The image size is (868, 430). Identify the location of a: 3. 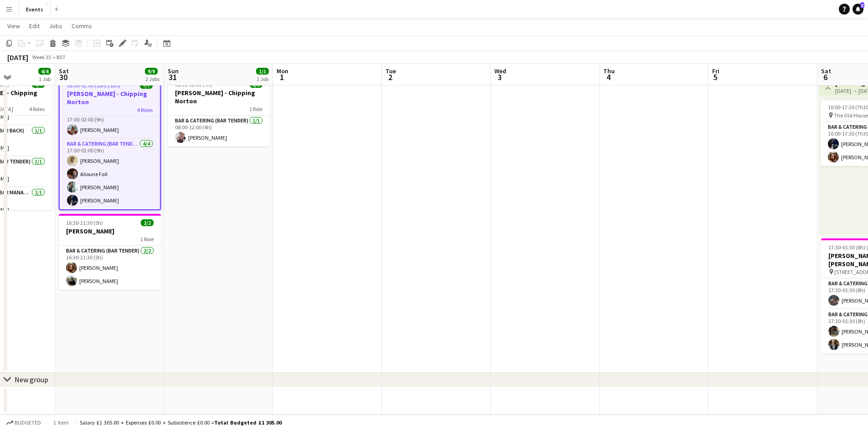
(858, 9).